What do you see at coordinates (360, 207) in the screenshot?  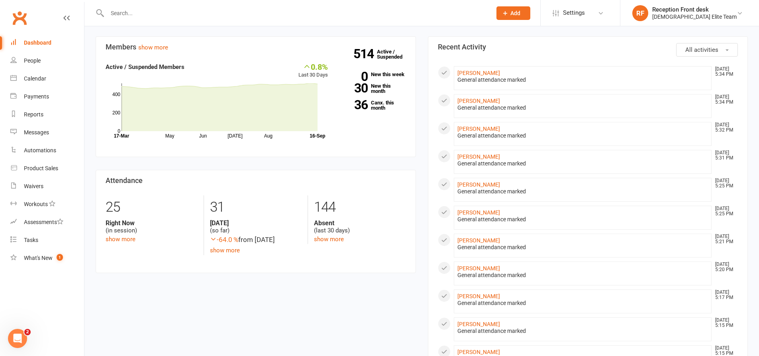 I see `div: 144` at bounding box center [360, 207].